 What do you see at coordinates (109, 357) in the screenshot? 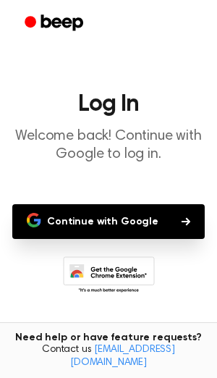
I see `span: Contact us` at bounding box center [109, 357].